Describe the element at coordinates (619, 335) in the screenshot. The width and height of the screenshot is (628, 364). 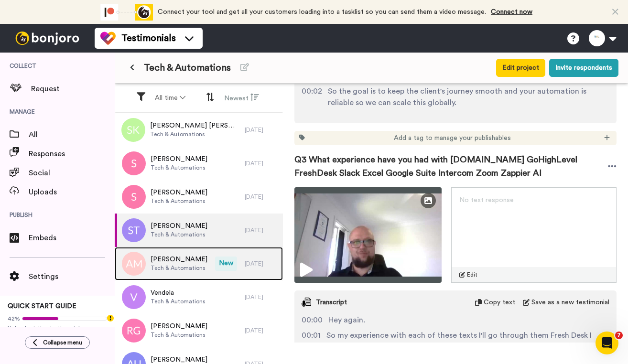
I see `span: 7` at that location.